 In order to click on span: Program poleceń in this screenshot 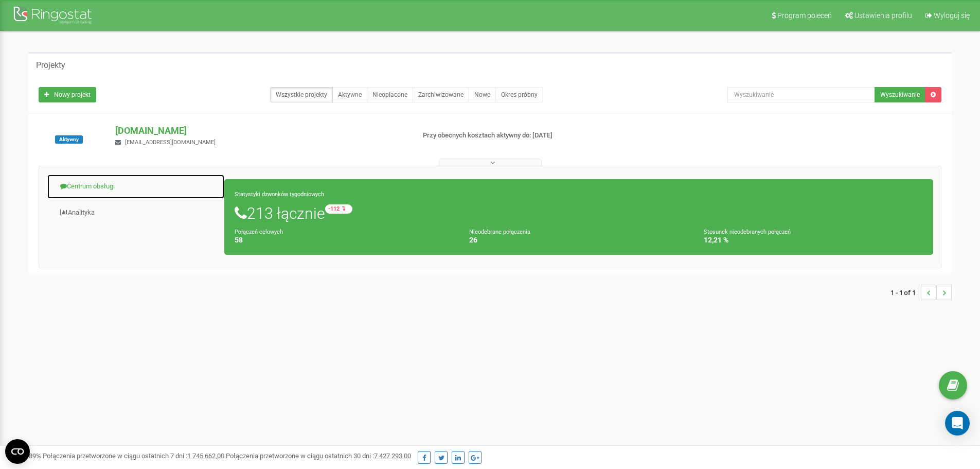, I will do `click(805, 16)`.